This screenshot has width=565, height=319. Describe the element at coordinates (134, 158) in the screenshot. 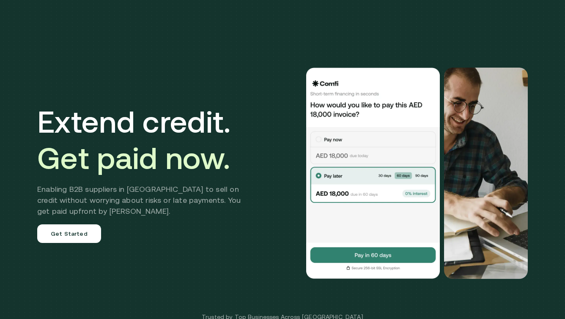

I see `span: Get paid now.` at that location.